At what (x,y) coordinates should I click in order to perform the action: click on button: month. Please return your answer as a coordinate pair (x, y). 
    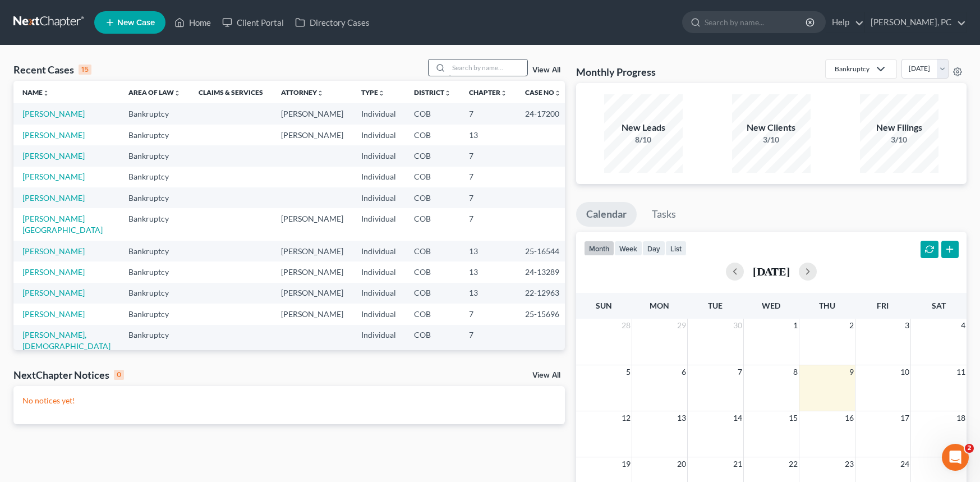
    Looking at the image, I should click on (599, 248).